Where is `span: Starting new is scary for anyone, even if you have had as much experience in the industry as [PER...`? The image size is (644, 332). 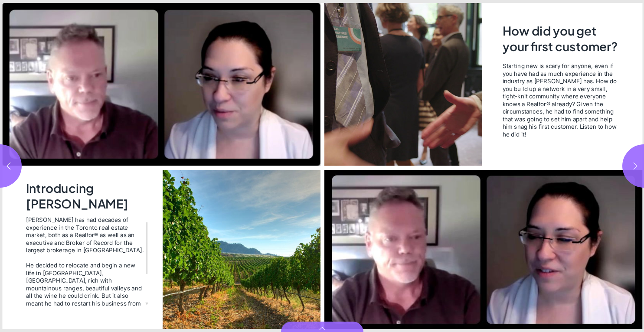
span: Starting new is scary for anyone, even if you have had as much experience in the industry as [PER... is located at coordinates (560, 100).